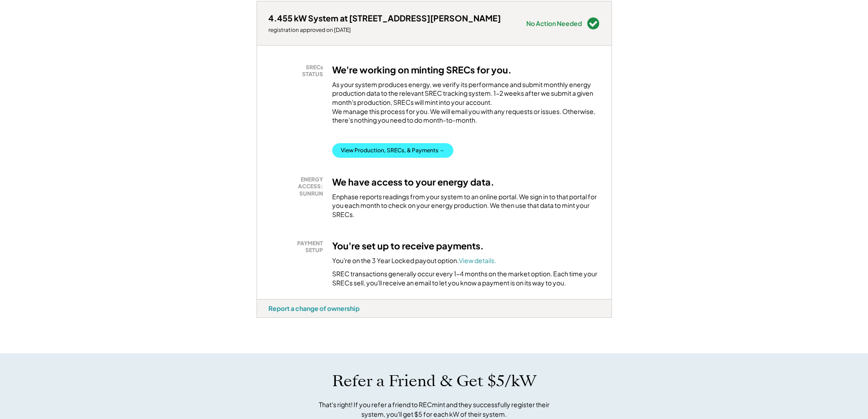 This screenshot has width=868, height=419. I want to click on h3: We're working on minting SRECs for you., so click(422, 70).